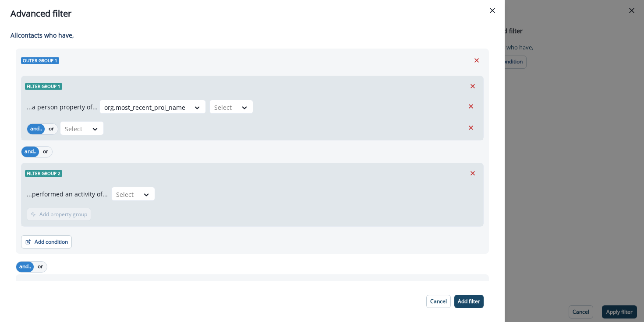  Describe the element at coordinates (250, 35) in the screenshot. I see `p: All contact s who have,` at that location.